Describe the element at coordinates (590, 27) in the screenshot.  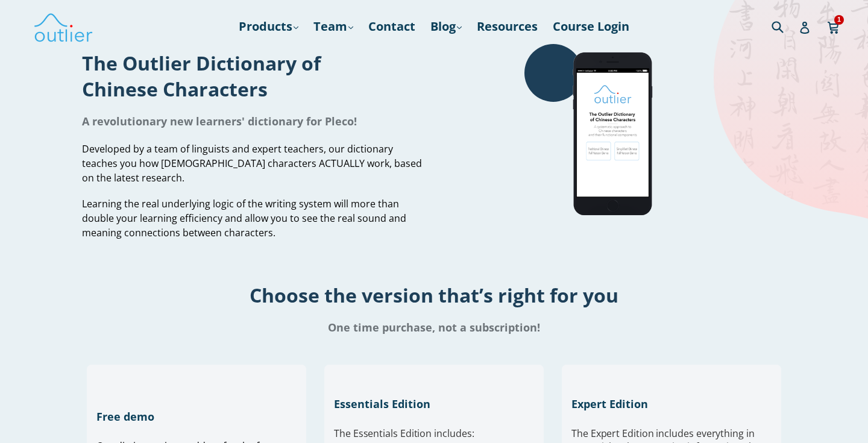
I see `a: Course Login` at that location.